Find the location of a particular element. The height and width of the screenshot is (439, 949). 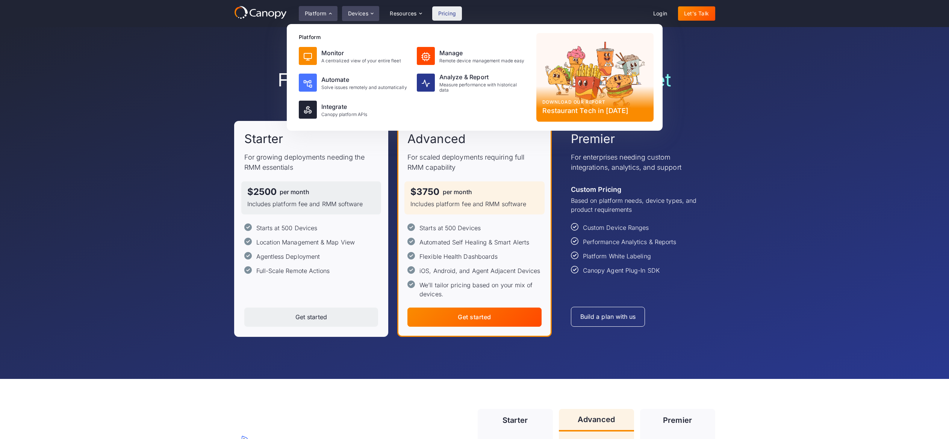

div: iOS, Android, and Agent Adjacent Devices is located at coordinates (480, 271).